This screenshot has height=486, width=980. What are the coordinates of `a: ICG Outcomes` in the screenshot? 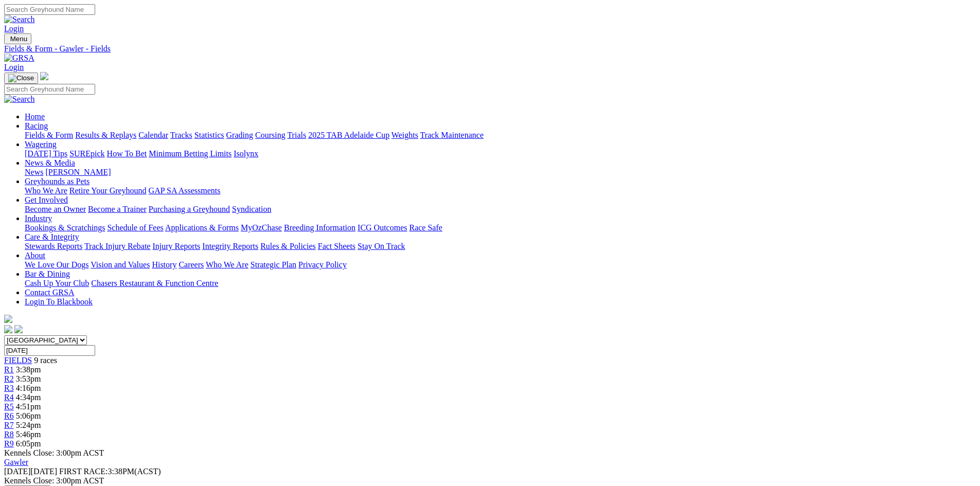 It's located at (382, 227).